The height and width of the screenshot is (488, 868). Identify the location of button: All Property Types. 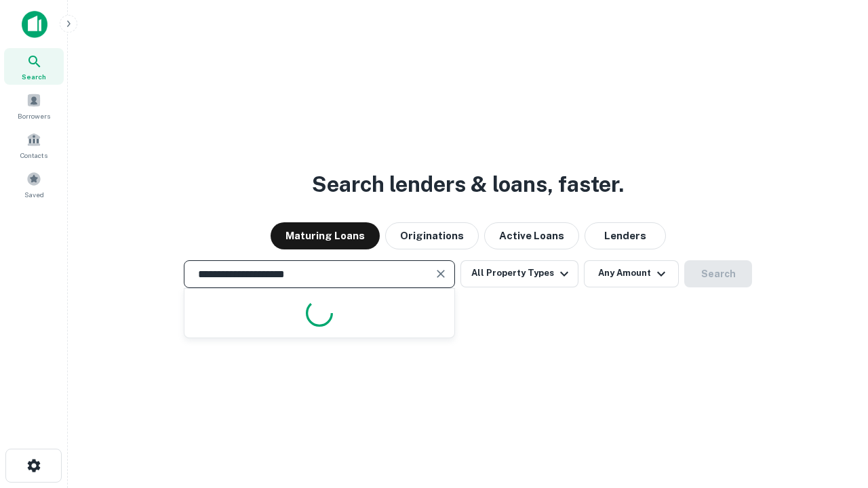
(519, 273).